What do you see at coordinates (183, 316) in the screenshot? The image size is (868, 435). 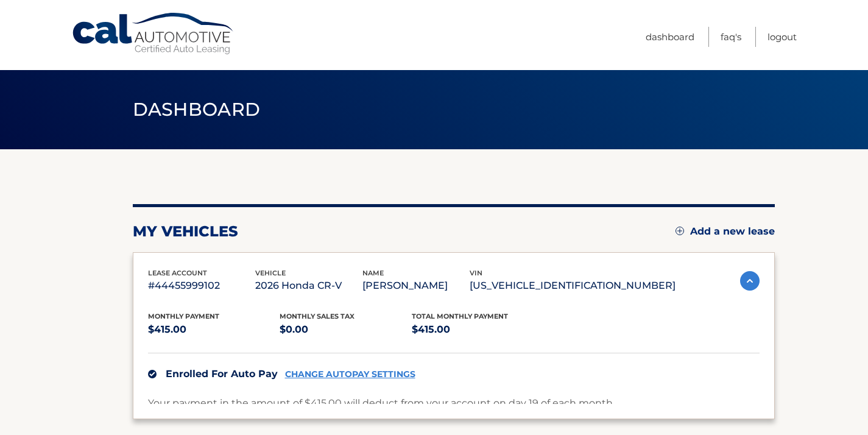 I see `span: Monthly Payment` at bounding box center [183, 316].